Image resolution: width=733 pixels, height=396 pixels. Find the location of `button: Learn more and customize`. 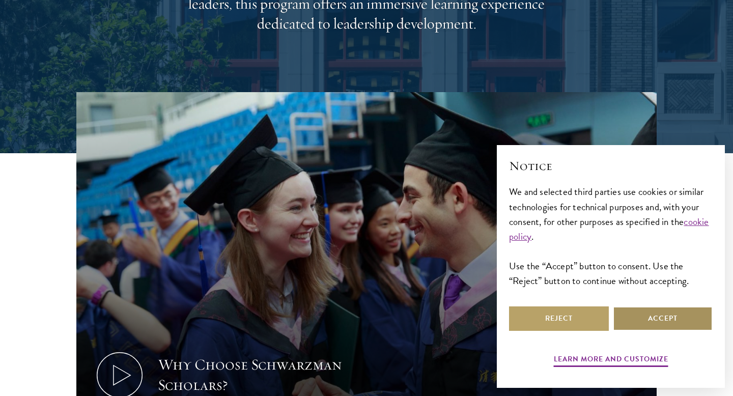

button: Learn more and customize is located at coordinates (611, 360).